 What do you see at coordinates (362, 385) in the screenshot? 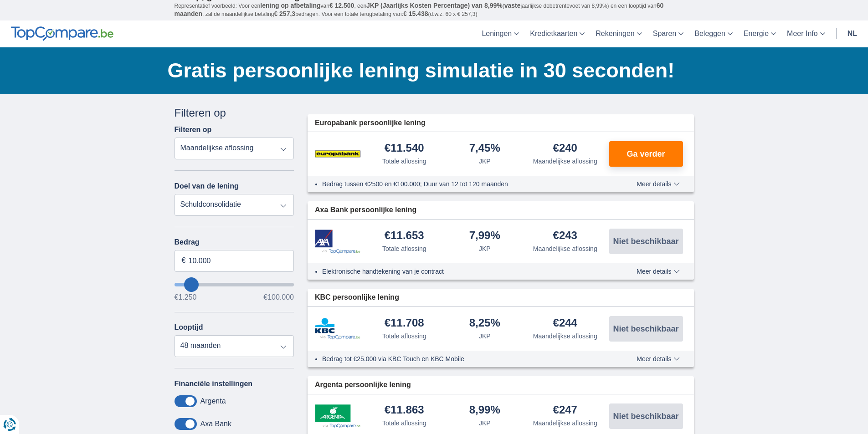
I see `span: Argenta persoonlijke lening` at bounding box center [362, 385].